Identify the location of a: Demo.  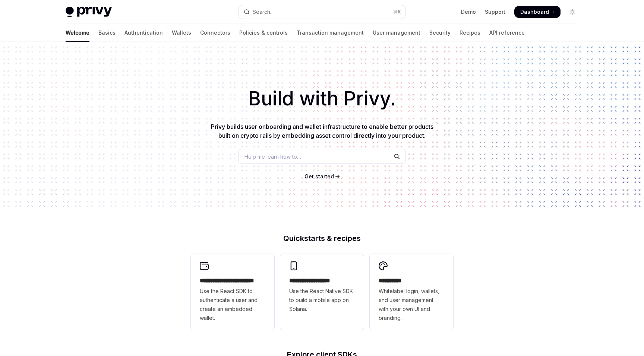
(468, 12).